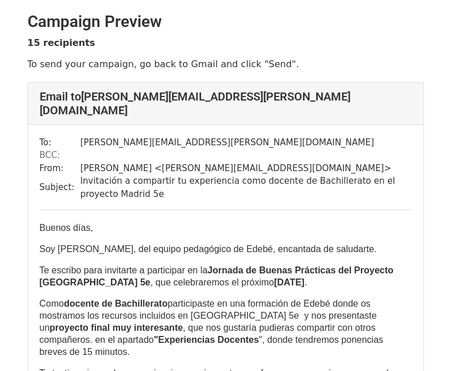  I want to click on font: Buenos días,, so click(66, 227).